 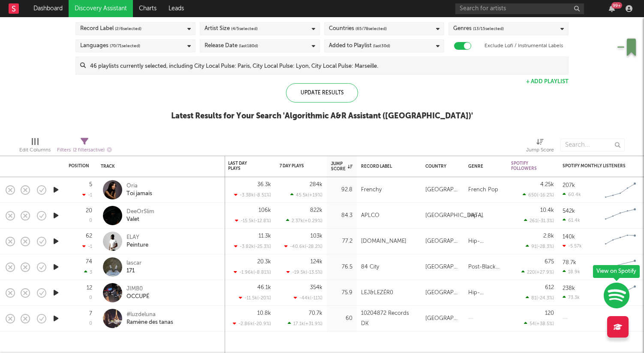 I want to click on div: -1.96k ( -8.81 % ), so click(x=252, y=272).